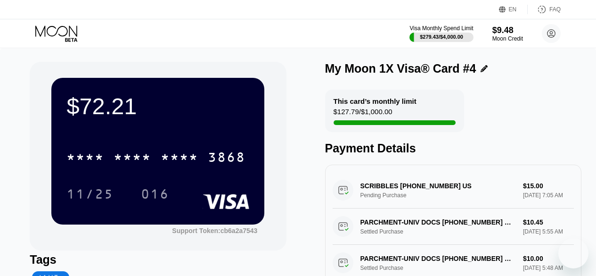 The height and width of the screenshot is (276, 596). Describe the element at coordinates (442, 37) in the screenshot. I see `div: $279.43 / $4,000.00` at that location.